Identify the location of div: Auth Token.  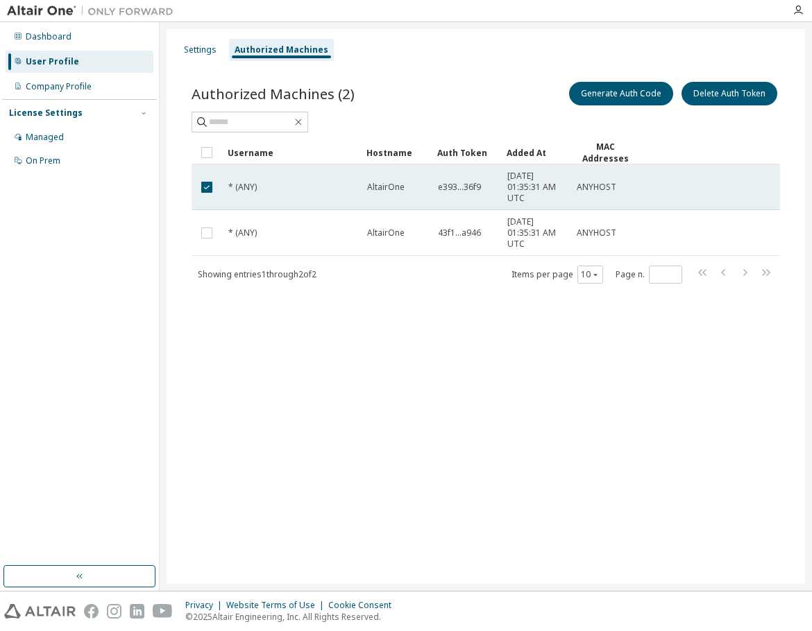
(466, 153).